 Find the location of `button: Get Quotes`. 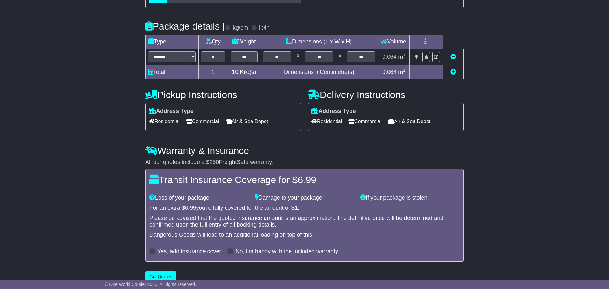

button: Get Quotes is located at coordinates (161, 276).